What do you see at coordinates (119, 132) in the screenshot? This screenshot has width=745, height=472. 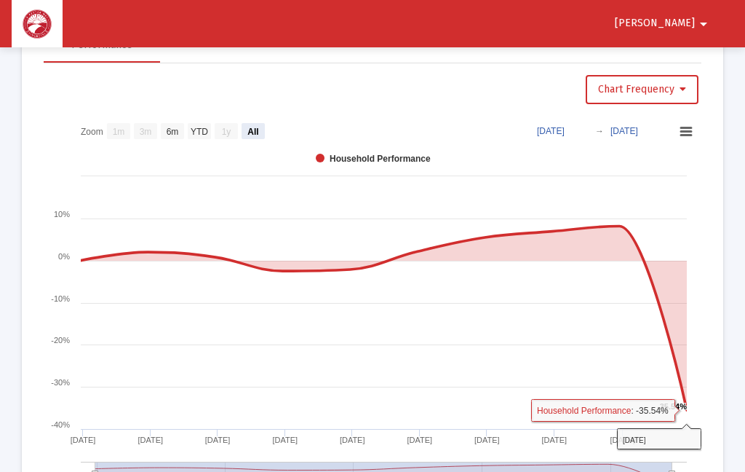 I see `text: 1m` at bounding box center [119, 132].